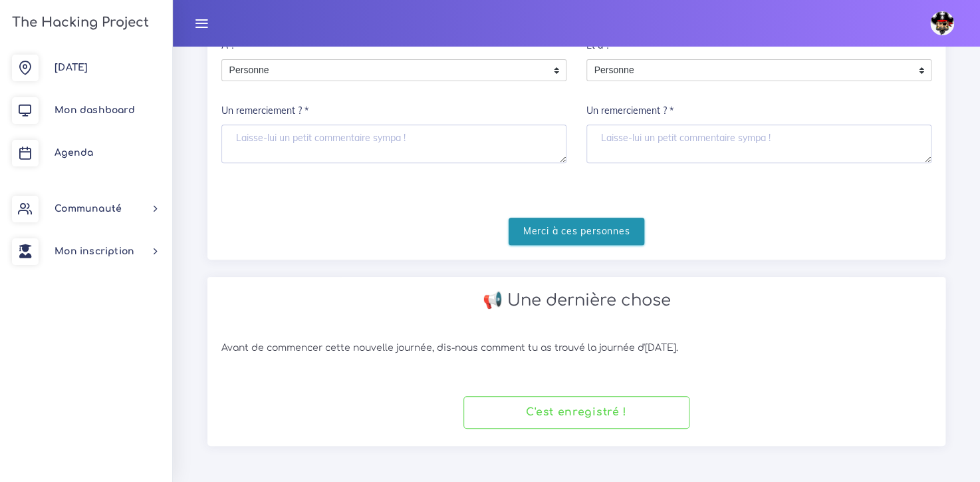 The width and height of the screenshot is (980, 482). I want to click on h3: The Hacking Project, so click(78, 23).